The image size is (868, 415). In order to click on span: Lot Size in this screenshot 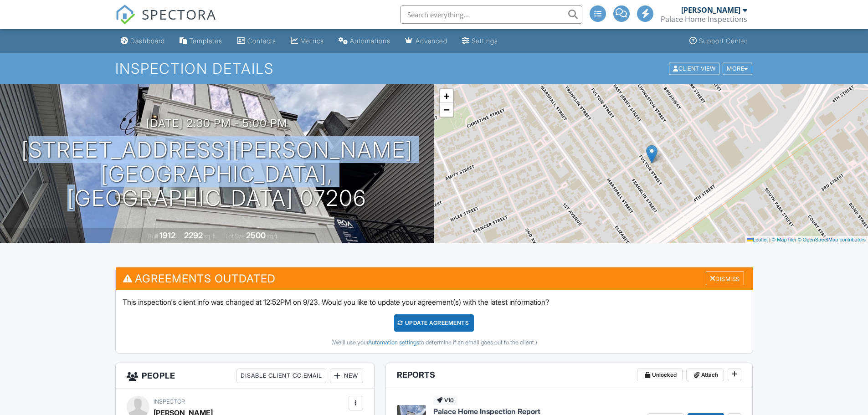, I will do `click(235, 236)`.